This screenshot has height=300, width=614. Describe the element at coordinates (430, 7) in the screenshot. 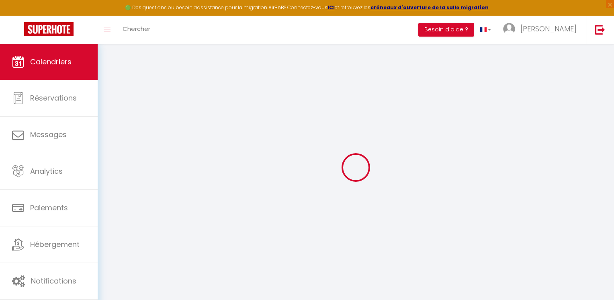

I see `strong: créneaux d'ouverture de la salle migration` at that location.